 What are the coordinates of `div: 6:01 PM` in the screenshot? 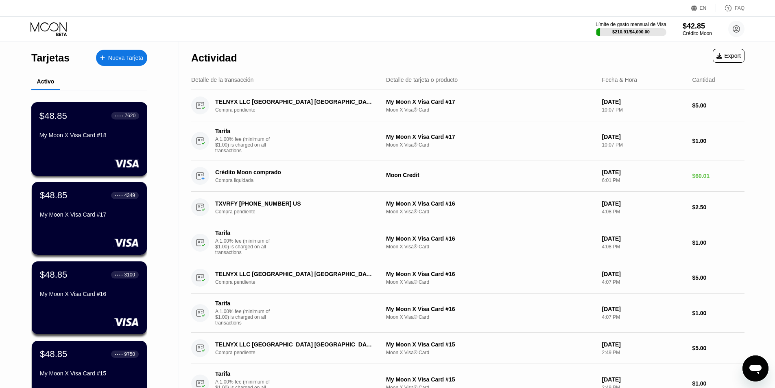 It's located at (644, 180).